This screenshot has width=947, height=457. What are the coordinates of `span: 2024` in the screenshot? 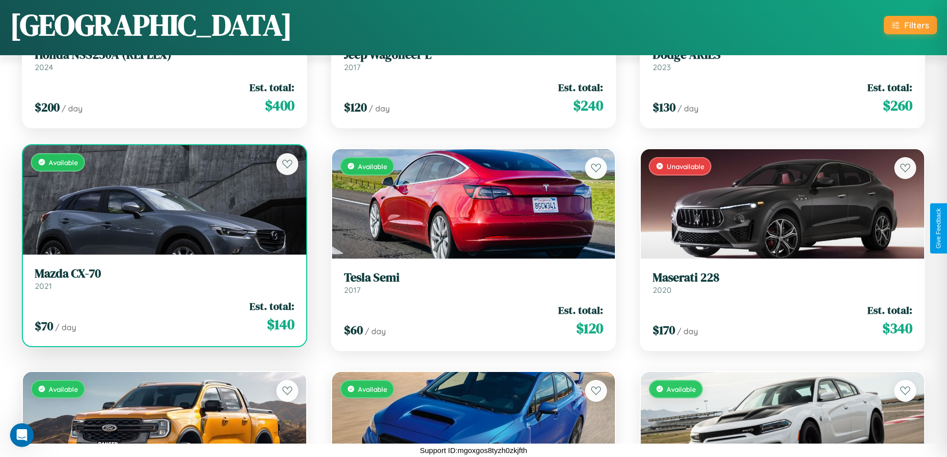 It's located at (44, 67).